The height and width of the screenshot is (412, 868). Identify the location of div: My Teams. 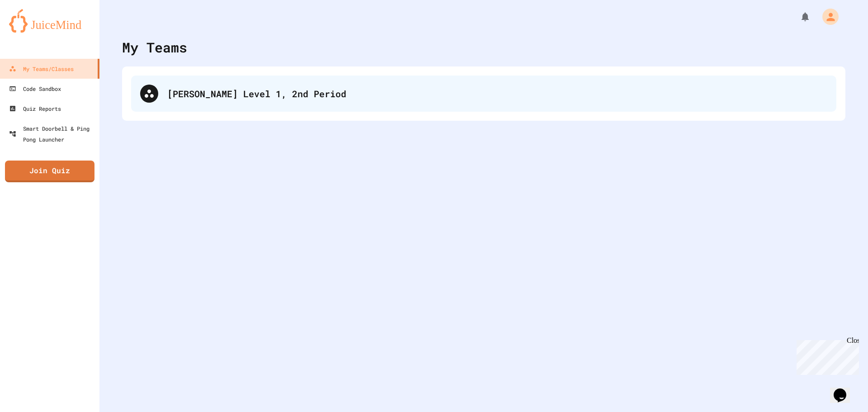
(154, 47).